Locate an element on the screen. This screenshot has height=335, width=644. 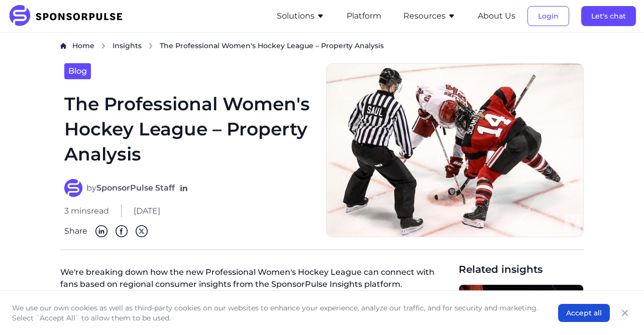
span: Insights is located at coordinates (127, 46).